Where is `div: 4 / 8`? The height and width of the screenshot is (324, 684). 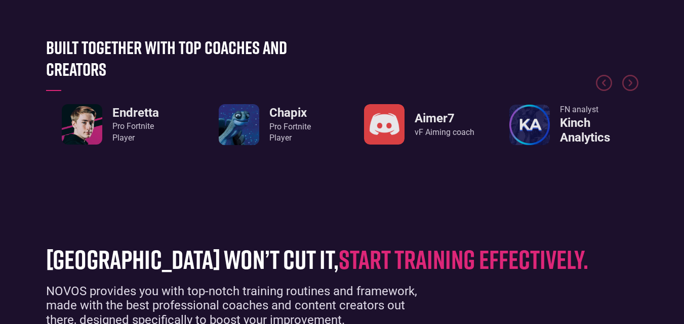 div: 4 / 8 is located at coordinates (574, 125).